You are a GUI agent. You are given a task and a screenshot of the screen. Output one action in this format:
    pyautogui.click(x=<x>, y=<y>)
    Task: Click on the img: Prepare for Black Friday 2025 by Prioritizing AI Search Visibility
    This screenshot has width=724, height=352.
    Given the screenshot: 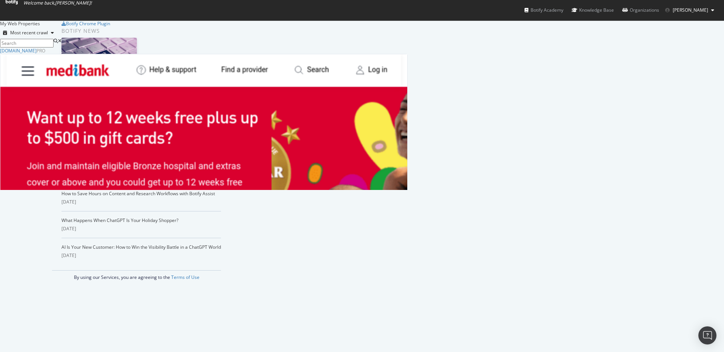 What is the action you would take?
    pyautogui.click(x=99, y=57)
    